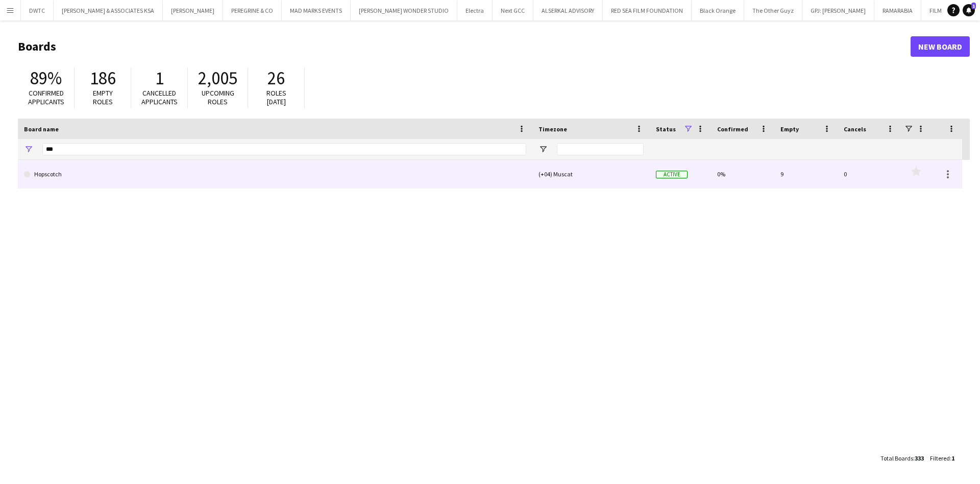 This screenshot has height=484, width=980. What do you see at coordinates (600, 149) in the screenshot?
I see `input: Timezone Filter Input` at bounding box center [600, 149].